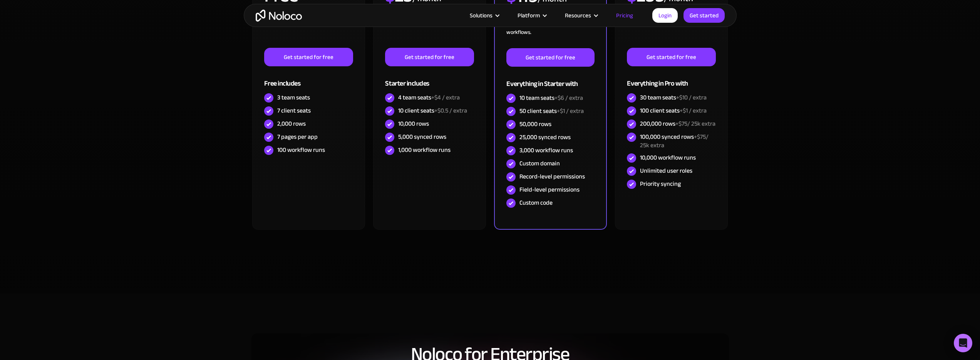  What do you see at coordinates (297, 137) in the screenshot?
I see `div: 7 pages per app` at bounding box center [297, 137].